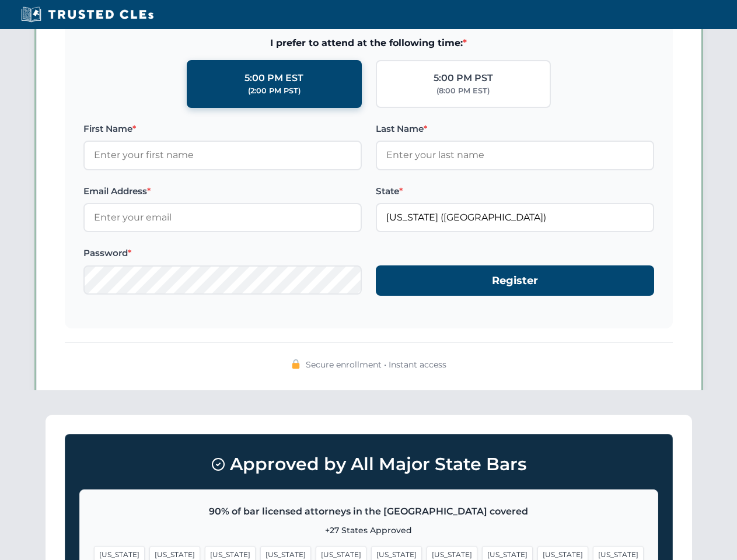 Image resolution: width=737 pixels, height=560 pixels. What do you see at coordinates (369, 464) in the screenshot?
I see `h3: Approved by All Major State Bars` at bounding box center [369, 464].